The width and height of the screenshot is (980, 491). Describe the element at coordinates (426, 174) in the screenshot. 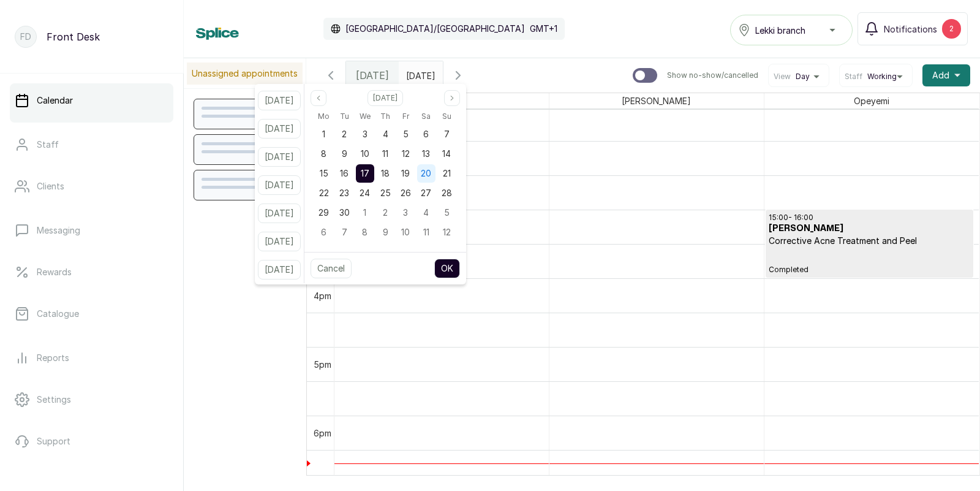

I see `div: 20 Sep 2025` at that location.